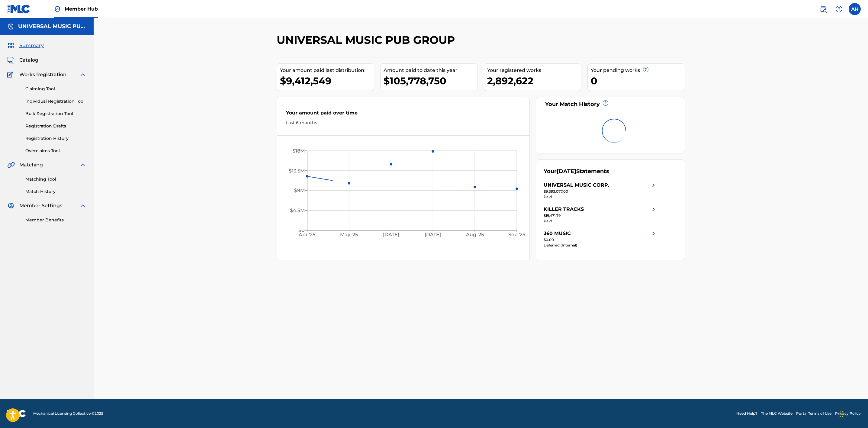 The height and width of the screenshot is (428, 868). I want to click on div: Drag, so click(842, 414).